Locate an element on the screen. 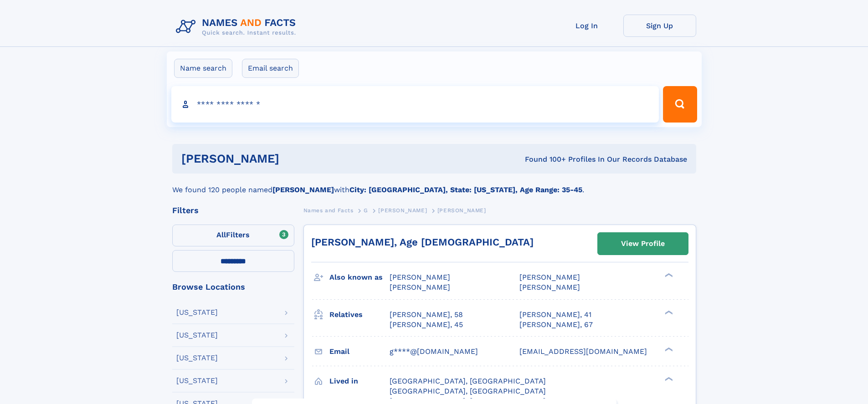 This screenshot has width=868, height=404. div: Filters is located at coordinates (233, 210).